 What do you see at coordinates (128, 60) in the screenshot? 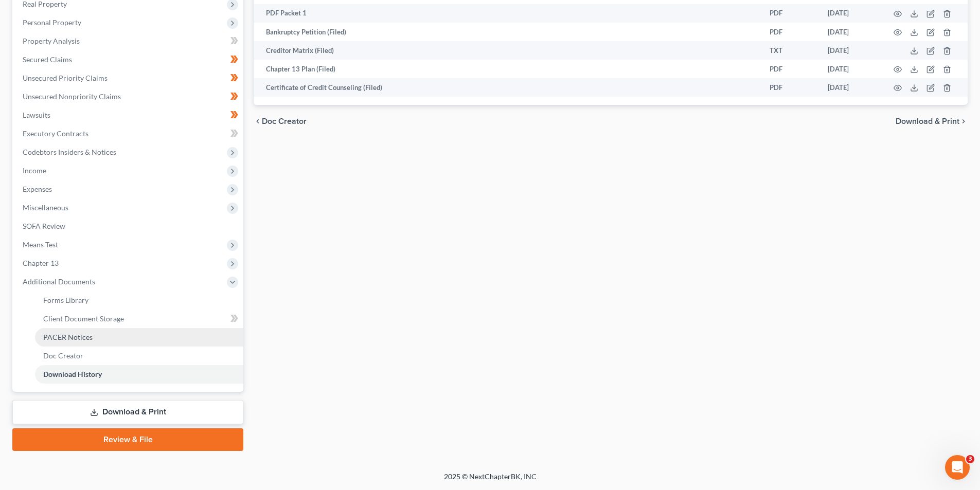
I see `a: Secured Claims` at bounding box center [128, 60].